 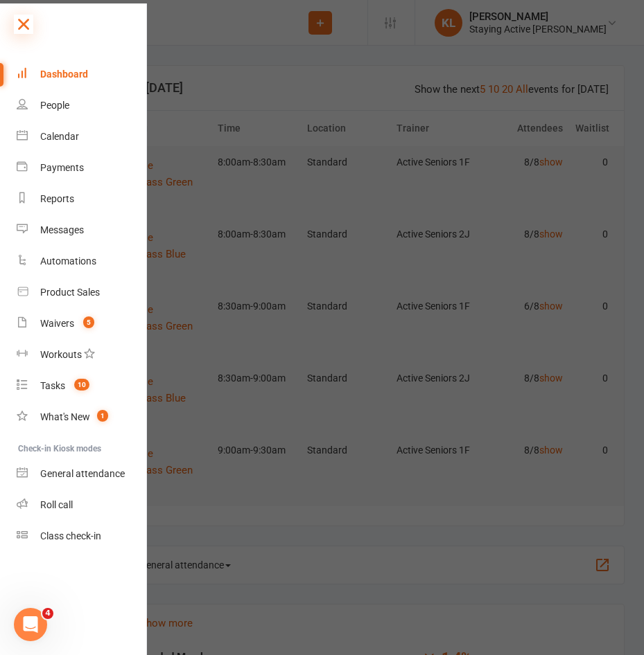 What do you see at coordinates (65, 417) in the screenshot?
I see `div: What's New` at bounding box center [65, 417].